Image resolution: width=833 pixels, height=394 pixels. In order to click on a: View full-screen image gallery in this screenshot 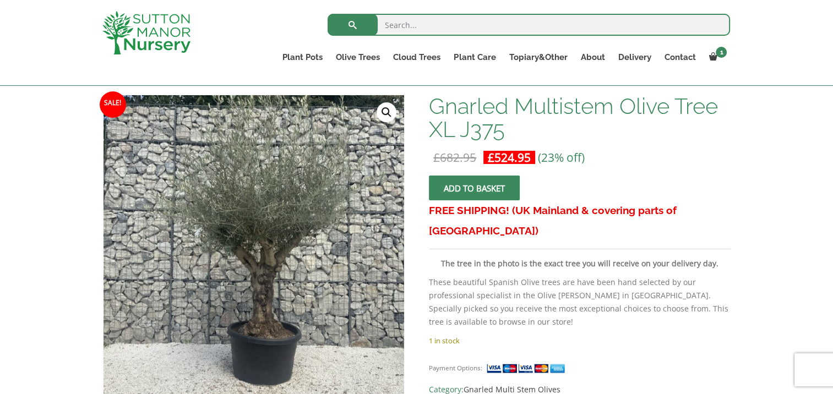, I will do `click(387, 112)`.